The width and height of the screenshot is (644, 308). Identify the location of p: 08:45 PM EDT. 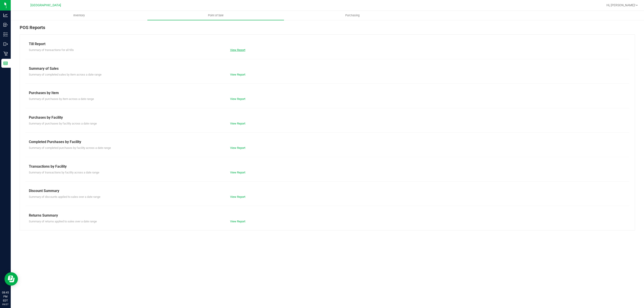
(6, 296).